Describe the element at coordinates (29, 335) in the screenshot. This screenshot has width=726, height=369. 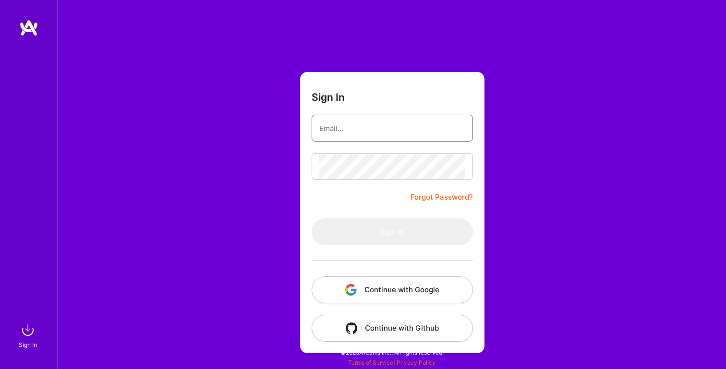
I see `a: sign inSign In` at that location.